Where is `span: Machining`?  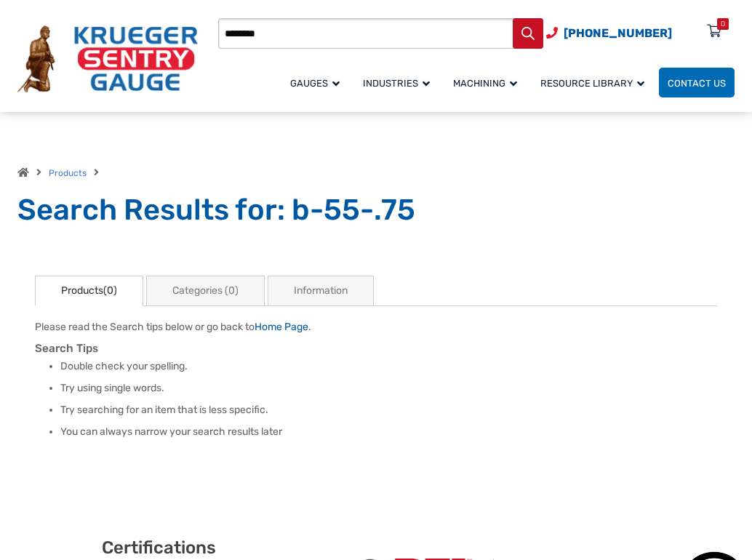 span: Machining is located at coordinates (485, 83).